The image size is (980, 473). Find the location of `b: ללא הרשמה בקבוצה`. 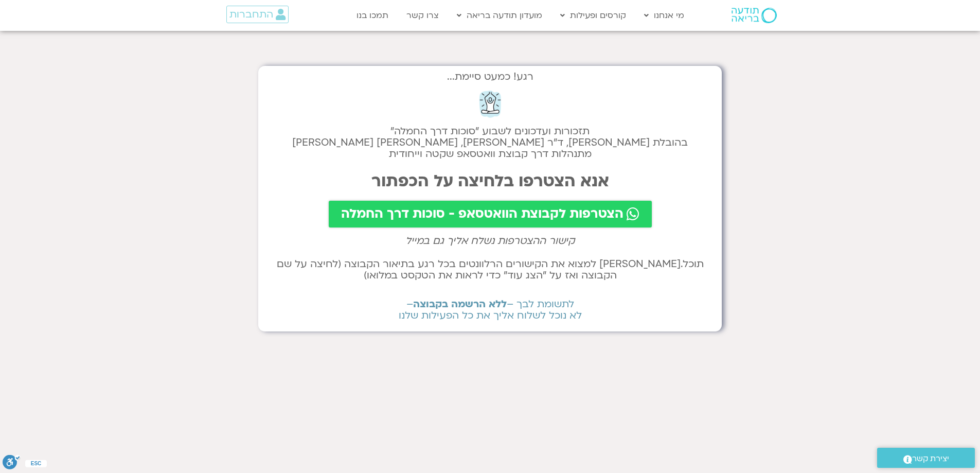

b: ללא הרשמה בקבוצה is located at coordinates (460, 304).